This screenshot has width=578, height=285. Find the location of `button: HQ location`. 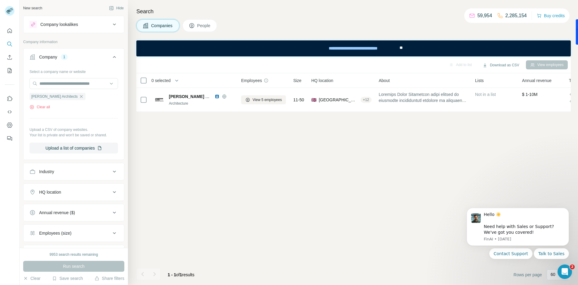

button: HQ location is located at coordinates (74, 192).